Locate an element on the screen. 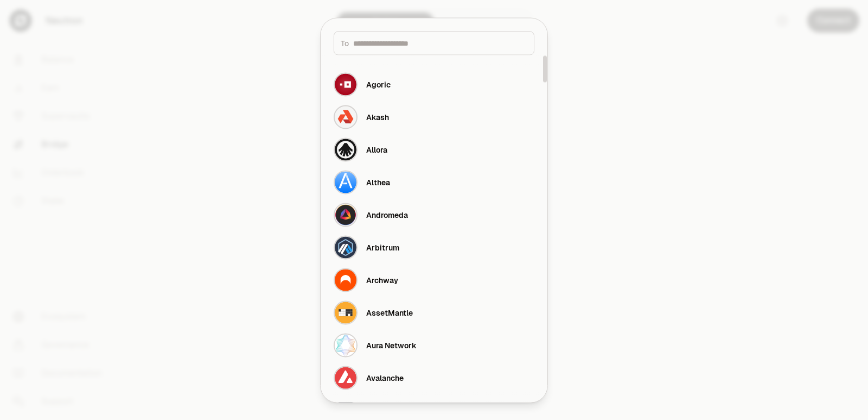 This screenshot has width=868, height=420. button: Allora LogoAllora is located at coordinates (434, 149).